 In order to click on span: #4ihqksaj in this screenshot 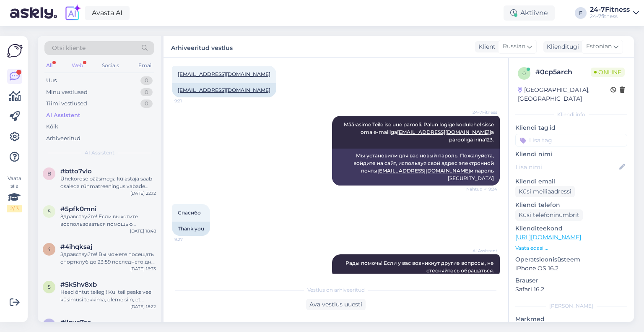, I will do `click(76, 247)`.